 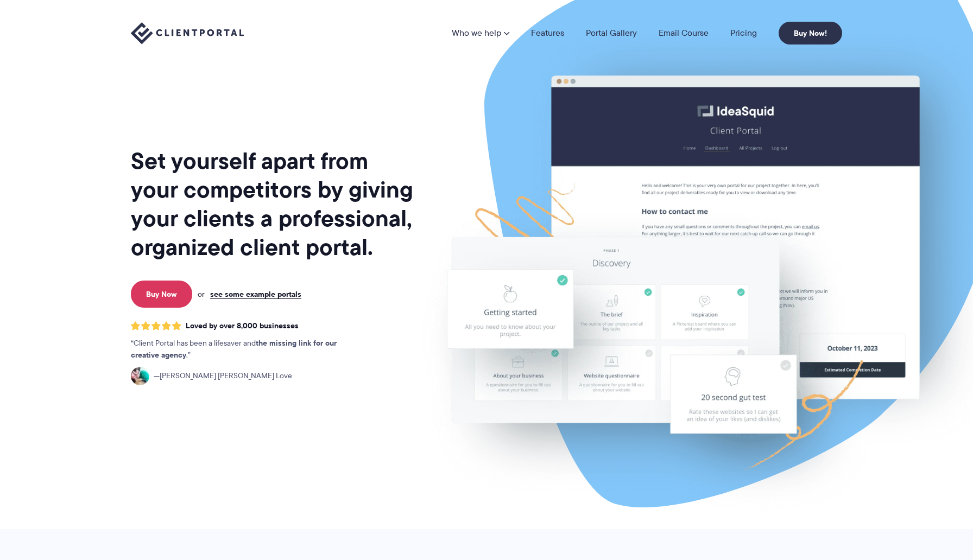 I want to click on a: Features, so click(x=547, y=33).